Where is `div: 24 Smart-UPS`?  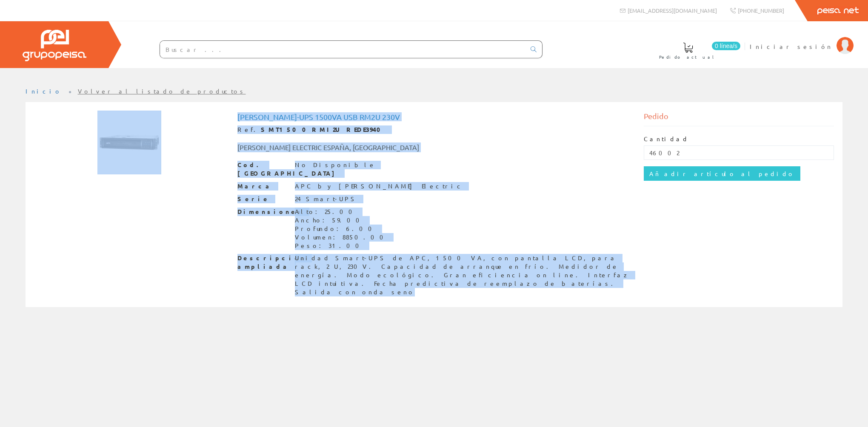
div: 24 Smart-UPS is located at coordinates (327, 199).